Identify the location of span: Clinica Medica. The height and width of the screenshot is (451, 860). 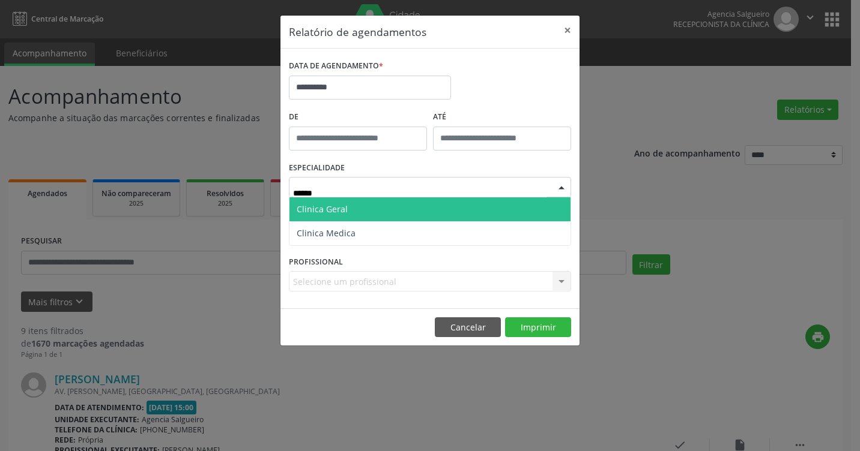
(326, 233).